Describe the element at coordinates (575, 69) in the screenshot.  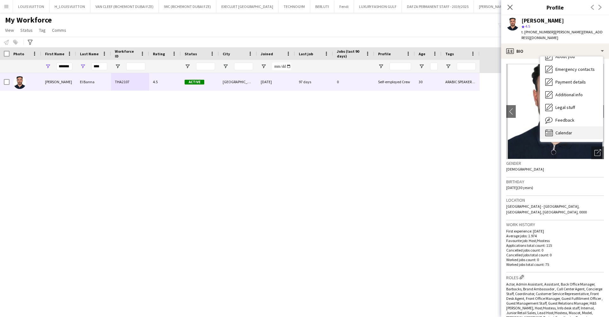
I see `span: Emergency contacts` at that location.